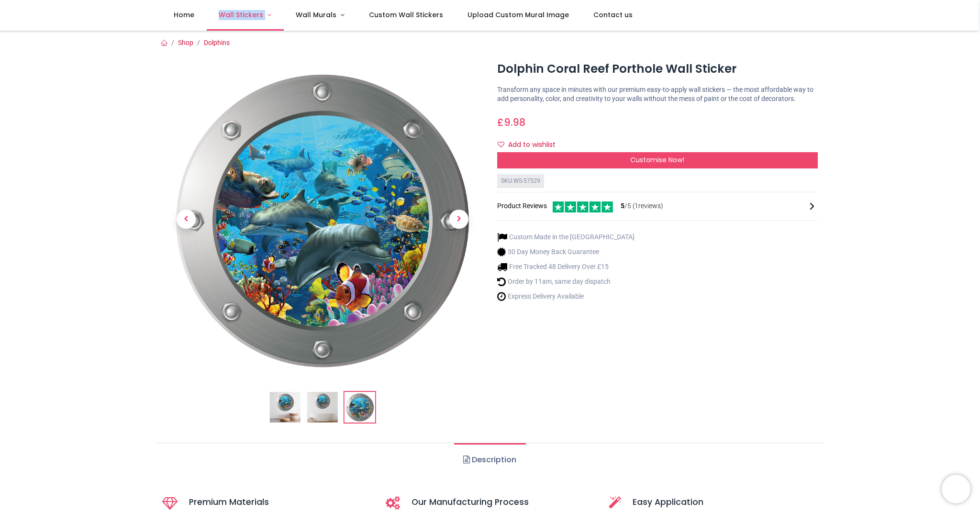  What do you see at coordinates (241, 15) in the screenshot?
I see `span: Wall Stickers` at bounding box center [241, 15].